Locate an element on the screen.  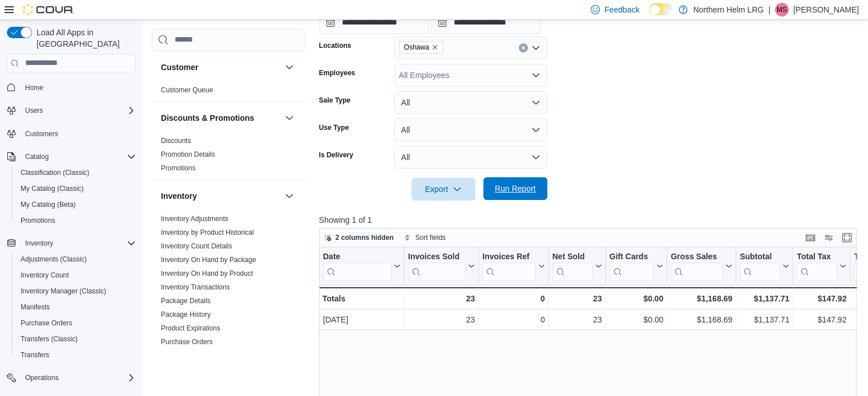
a: Package History is located at coordinates (186, 315).